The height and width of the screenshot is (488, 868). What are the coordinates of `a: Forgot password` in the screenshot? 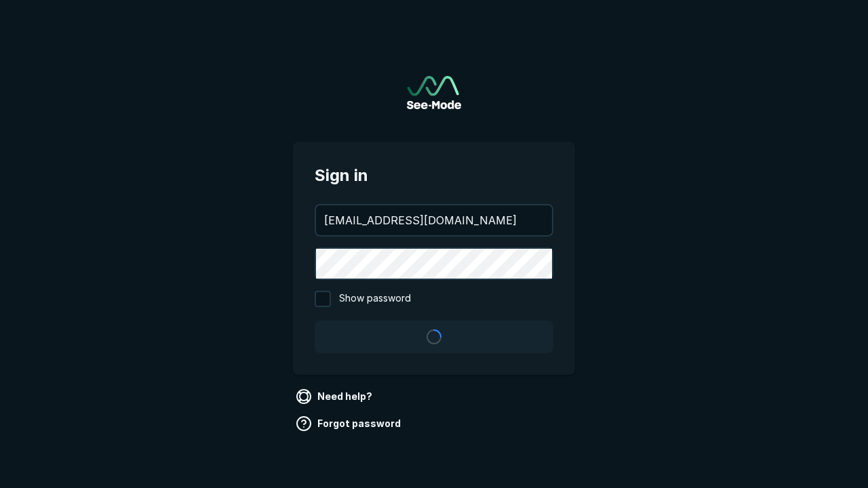 It's located at (349, 424).